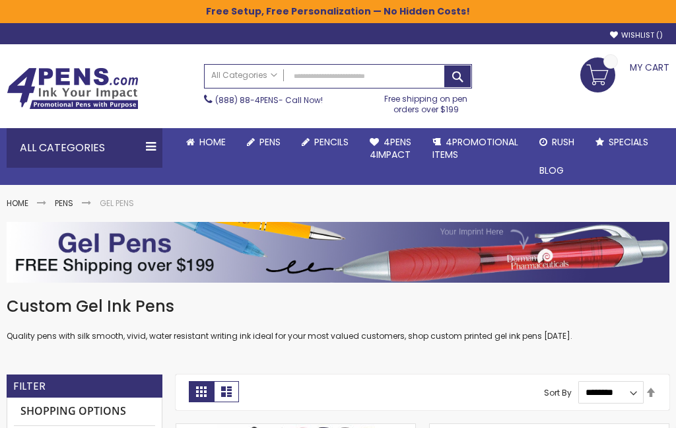 The height and width of the screenshot is (428, 676). Describe the element at coordinates (212, 142) in the screenshot. I see `span: Home` at that location.